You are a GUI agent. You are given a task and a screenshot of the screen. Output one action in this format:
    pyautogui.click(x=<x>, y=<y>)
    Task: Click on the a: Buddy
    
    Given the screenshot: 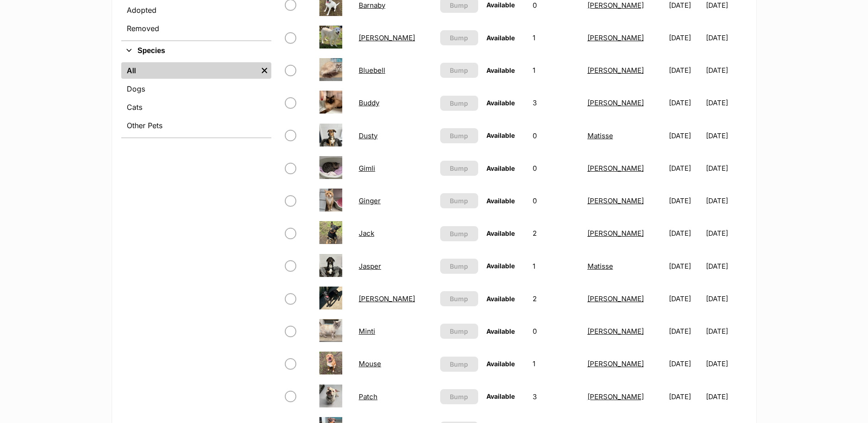 What is the action you would take?
    pyautogui.click(x=368, y=103)
    